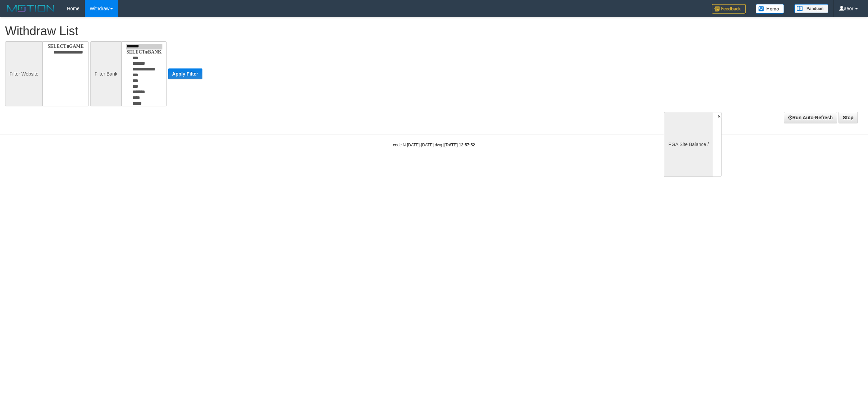  I want to click on button: Apply Filter, so click(185, 74).